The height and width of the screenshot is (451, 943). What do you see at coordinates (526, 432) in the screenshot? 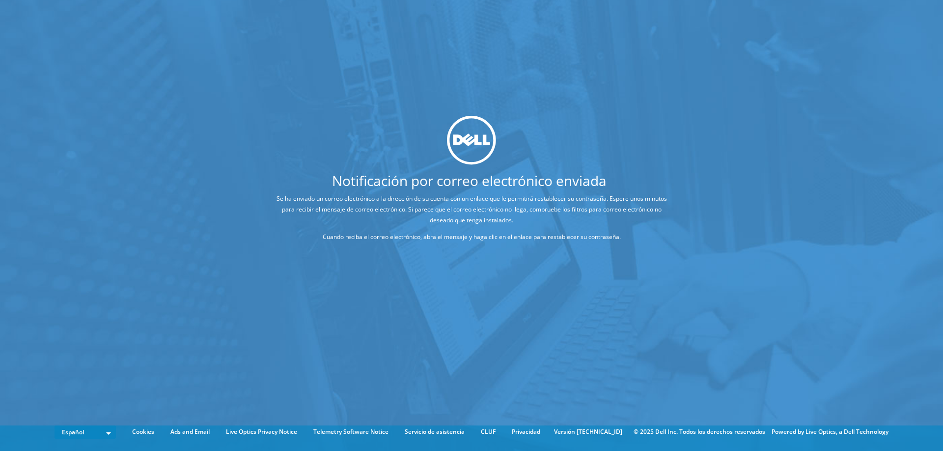
I see `a: Privacidad` at bounding box center [526, 432].